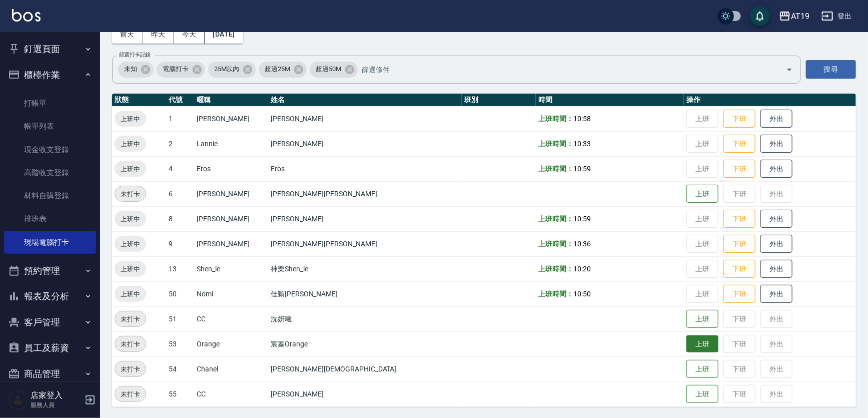 This screenshot has height=418, width=868. I want to click on td: 宸蓁Orange, so click(365, 344).